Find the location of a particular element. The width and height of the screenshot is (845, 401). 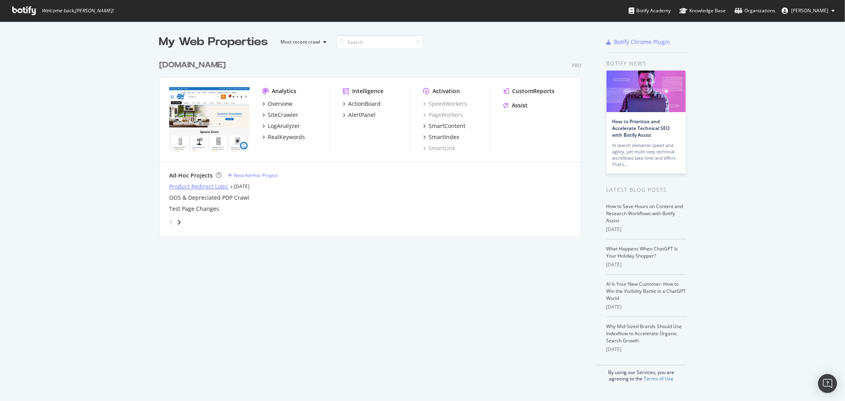

div: My Web Properties is located at coordinates (214, 42).